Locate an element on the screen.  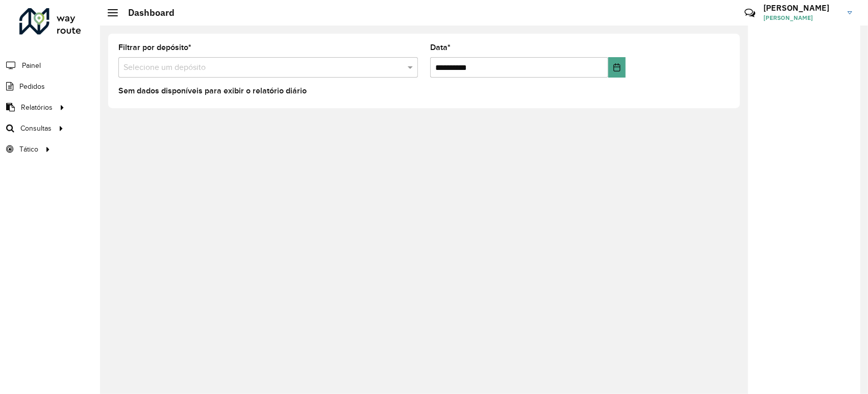
span: Relatórios is located at coordinates (37, 107).